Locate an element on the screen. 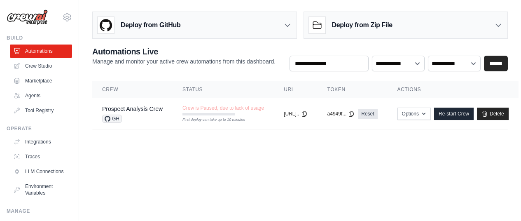 The height and width of the screenshot is (221, 521). a: Prospect Analysis Crew is located at coordinates (132, 109).